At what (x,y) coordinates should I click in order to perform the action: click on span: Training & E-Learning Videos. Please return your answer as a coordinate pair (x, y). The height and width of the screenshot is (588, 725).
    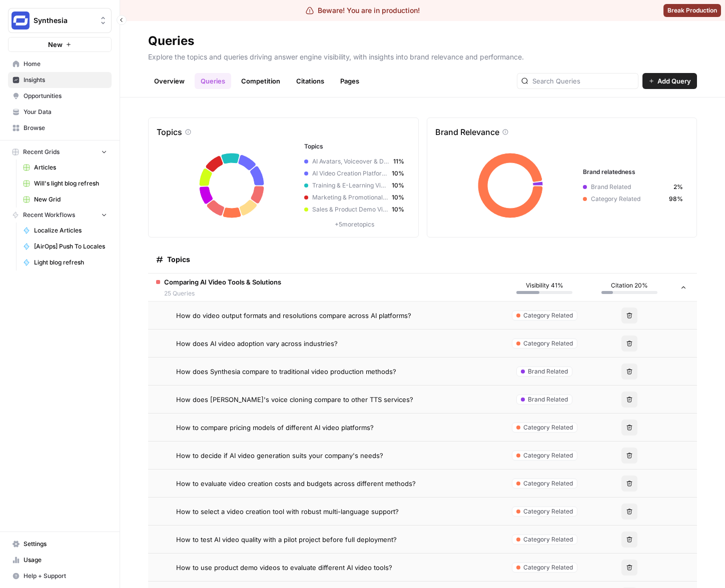
    Looking at the image, I should click on (350, 186).